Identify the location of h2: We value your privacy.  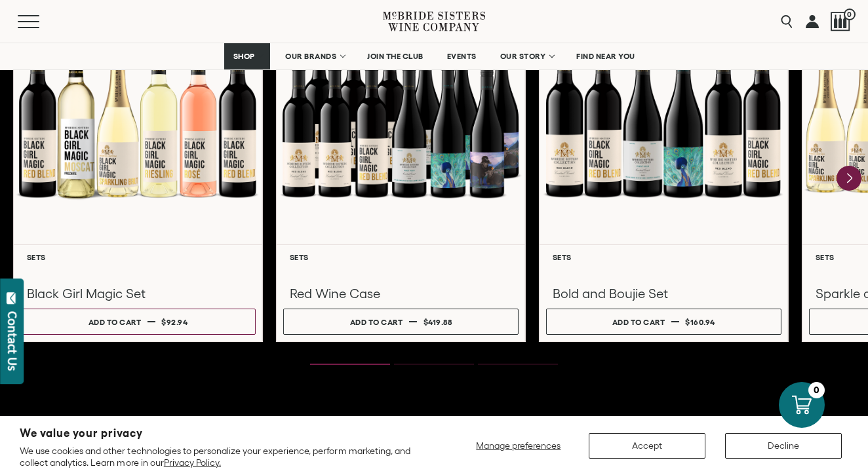
(223, 433).